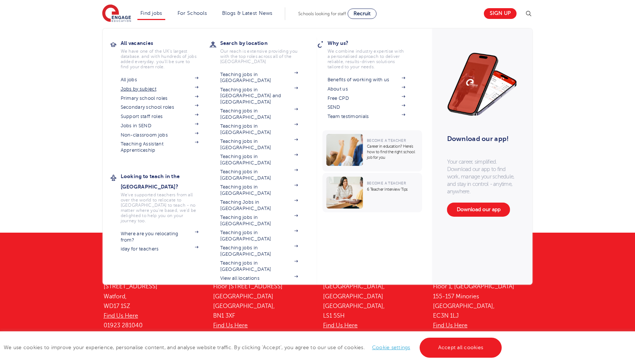 The width and height of the screenshot is (635, 364). What do you see at coordinates (322, 14) in the screenshot?
I see `span: Schools looking for staff` at bounding box center [322, 14].